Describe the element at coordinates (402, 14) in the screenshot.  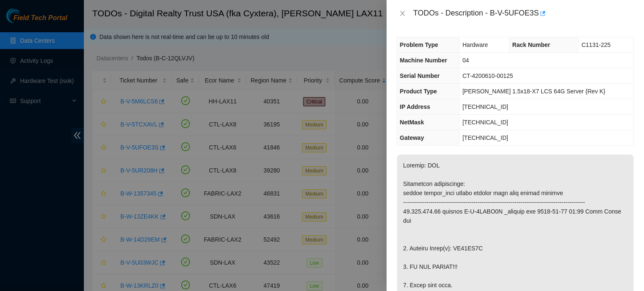
I see `button: Close` at that location.